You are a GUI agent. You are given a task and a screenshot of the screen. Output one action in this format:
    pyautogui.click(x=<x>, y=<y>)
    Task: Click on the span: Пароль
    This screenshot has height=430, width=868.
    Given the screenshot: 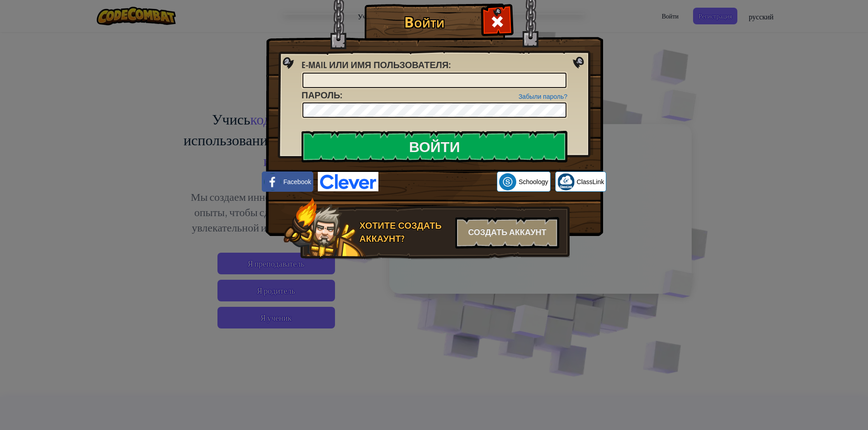 What is the action you would take?
    pyautogui.click(x=321, y=95)
    